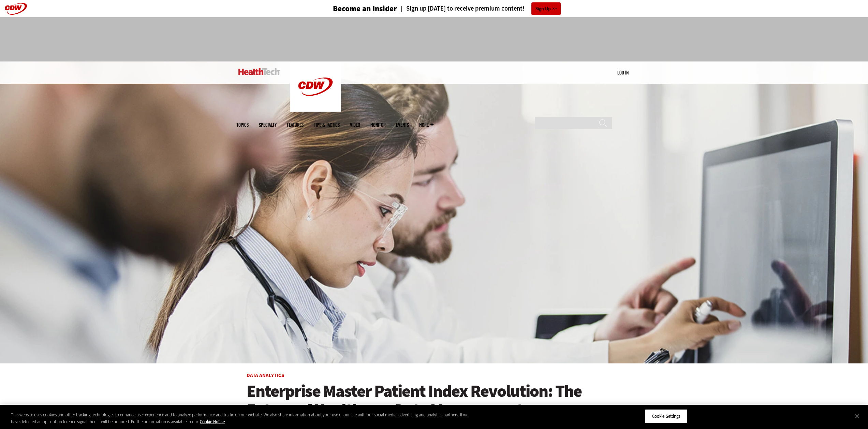 This screenshot has width=868, height=429. I want to click on h3: Become an Insider, so click(365, 9).